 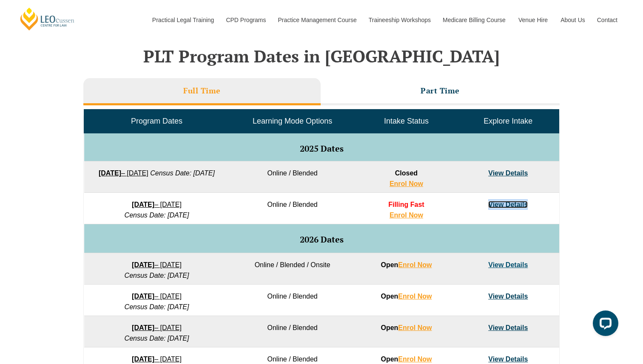 I want to click on button: Open LiveChat chat widget, so click(x=20, y=16).